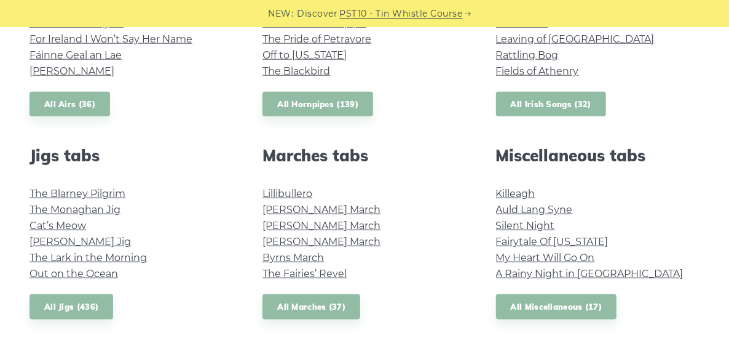 Image resolution: width=729 pixels, height=343 pixels. I want to click on h2: Marches tabs, so click(364, 155).